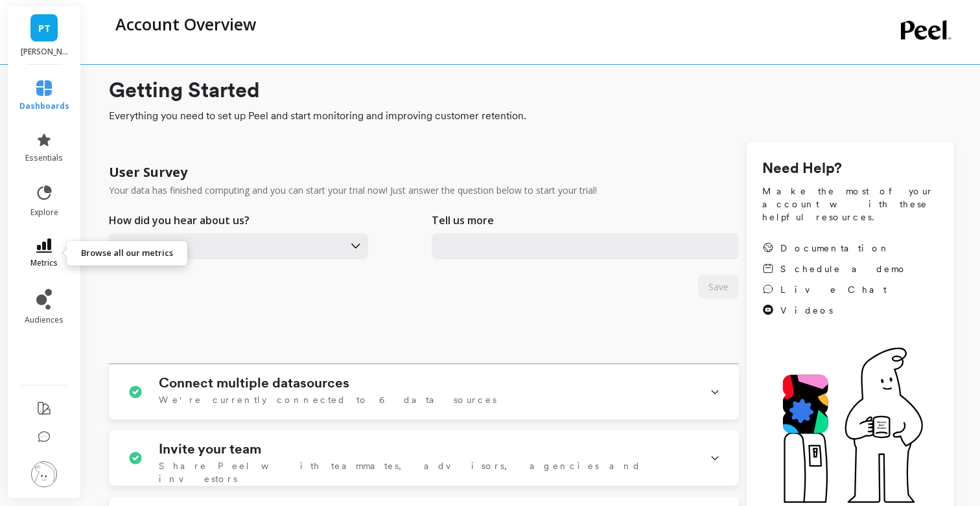  What do you see at coordinates (532, 90) in the screenshot?
I see `h1: Getting Started` at bounding box center [532, 90].